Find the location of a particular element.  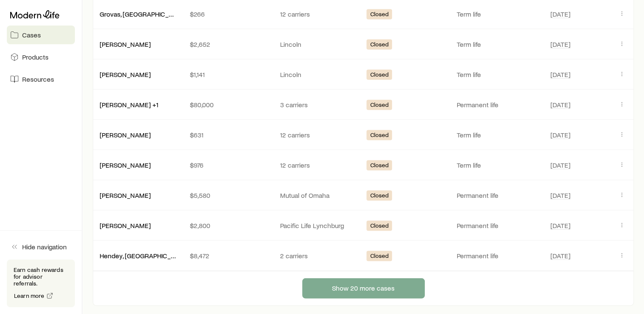

p: $80,000 is located at coordinates (228, 105).